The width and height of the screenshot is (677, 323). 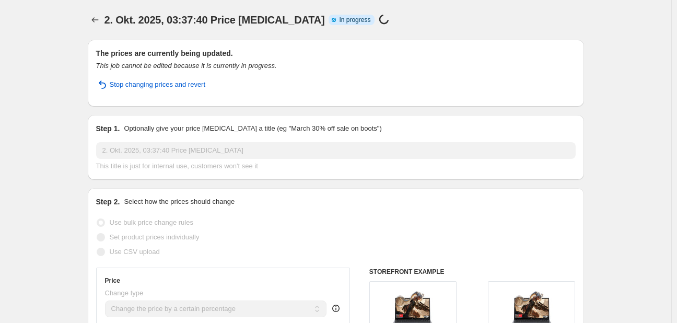 I want to click on span: Use bulk price change rules, so click(x=151, y=222).